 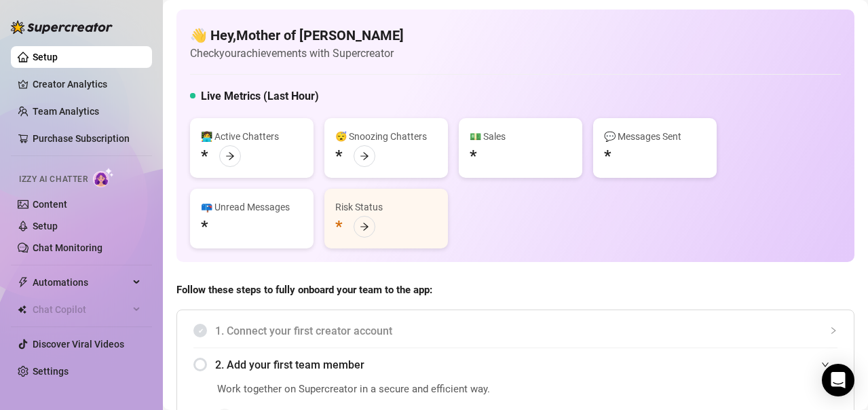 I want to click on span: collapsed, so click(x=833, y=330).